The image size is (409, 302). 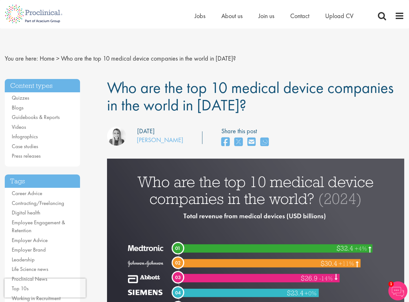 What do you see at coordinates (25, 146) in the screenshot?
I see `a: Case studies` at bounding box center [25, 146].